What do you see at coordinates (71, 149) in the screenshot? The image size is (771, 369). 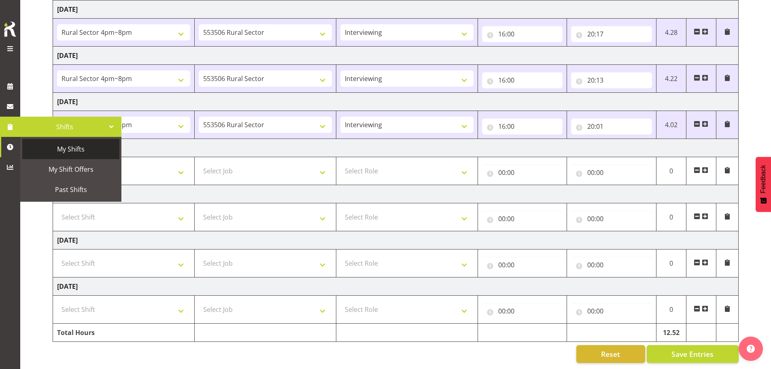 I see `span: My Shifts` at bounding box center [71, 149].